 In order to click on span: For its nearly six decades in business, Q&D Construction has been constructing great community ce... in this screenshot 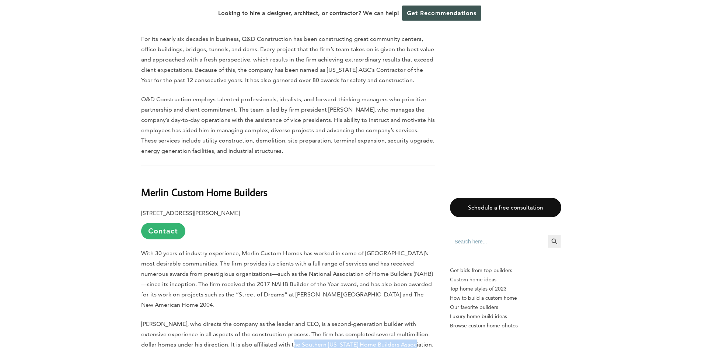, I will do `click(287, 59)`.